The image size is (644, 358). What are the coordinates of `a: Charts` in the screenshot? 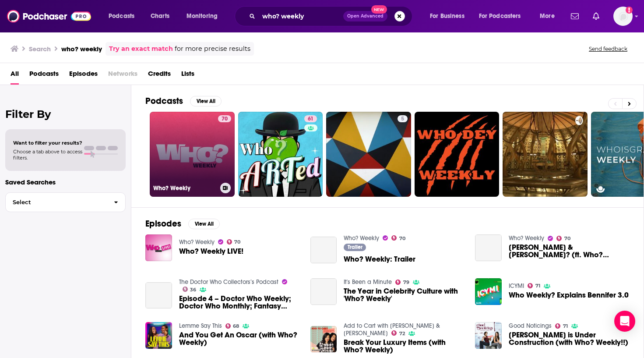 It's located at (160, 16).